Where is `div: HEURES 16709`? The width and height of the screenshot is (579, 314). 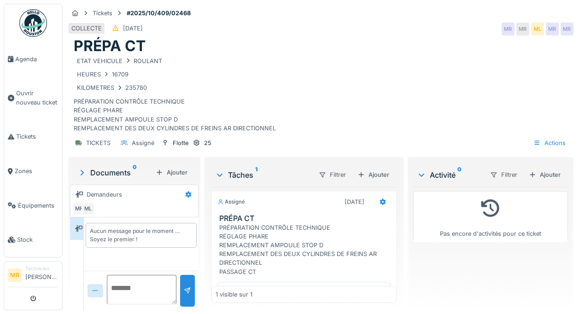 div: HEURES 16709 is located at coordinates (103, 74).